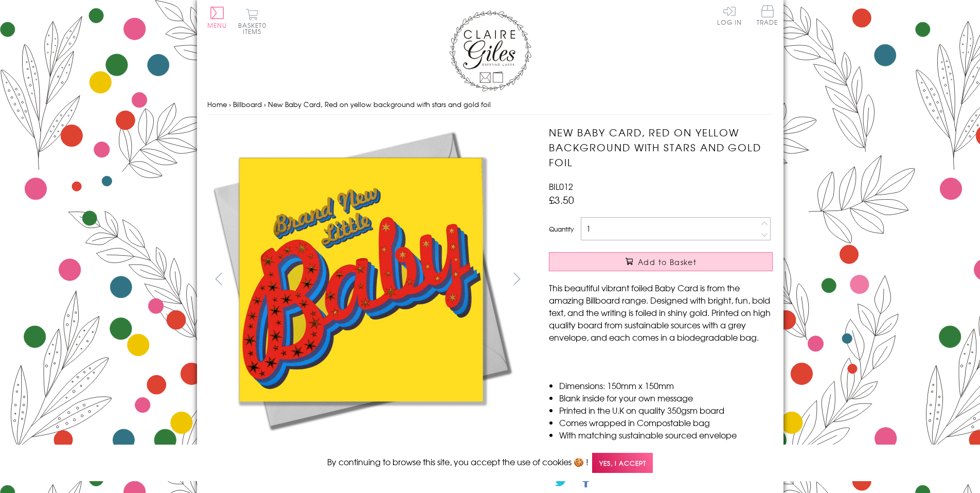 This screenshot has height=493, width=980. What do you see at coordinates (490, 51) in the screenshot?
I see `img: Claire Giles Greetings Cards` at bounding box center [490, 51].